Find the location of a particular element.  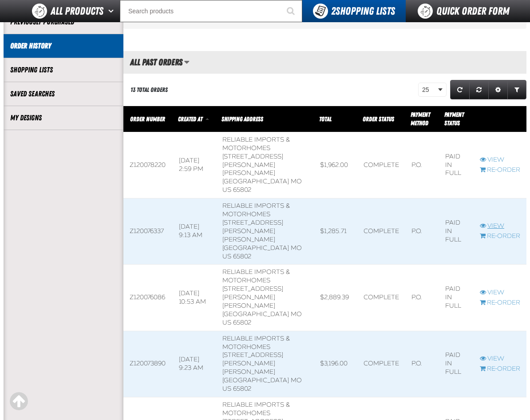

a: Re-Order Z120078220 order is located at coordinates (500, 170).